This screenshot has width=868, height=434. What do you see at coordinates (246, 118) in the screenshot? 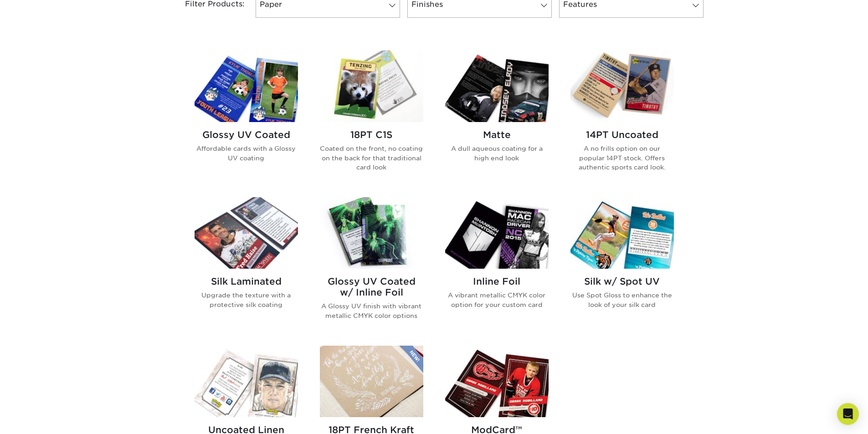
I see `a: Glossy UV Coated Trading Cards Glossy UV Coated Affordable cards with a Glossy UV coating` at bounding box center [246, 118].